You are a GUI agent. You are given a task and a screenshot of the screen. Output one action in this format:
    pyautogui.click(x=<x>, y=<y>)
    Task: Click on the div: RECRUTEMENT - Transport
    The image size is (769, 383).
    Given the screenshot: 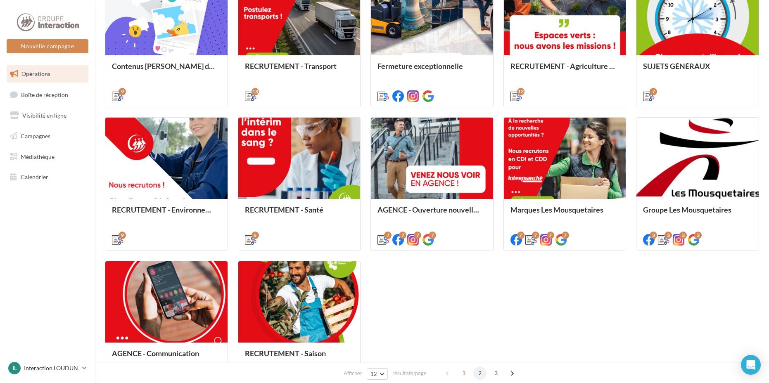 What is the action you would take?
    pyautogui.click(x=299, y=70)
    